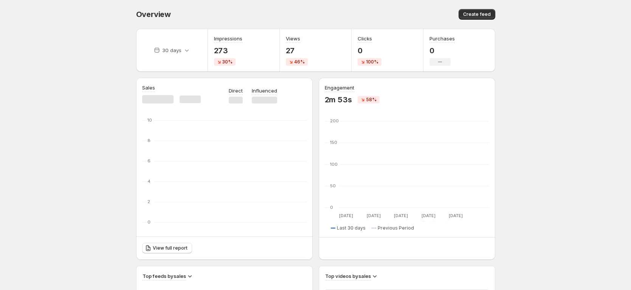  Describe the element at coordinates (339, 88) in the screenshot. I see `h3: Engagement` at that location.